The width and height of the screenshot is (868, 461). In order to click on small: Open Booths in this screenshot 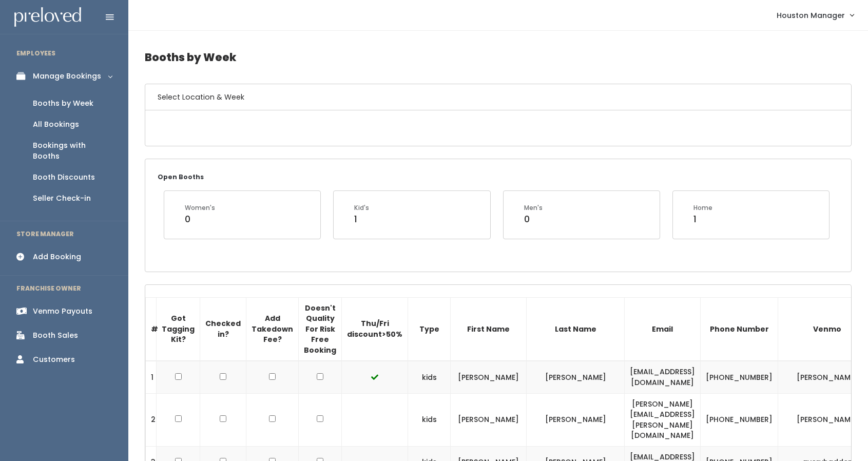, I will do `click(181, 177)`.